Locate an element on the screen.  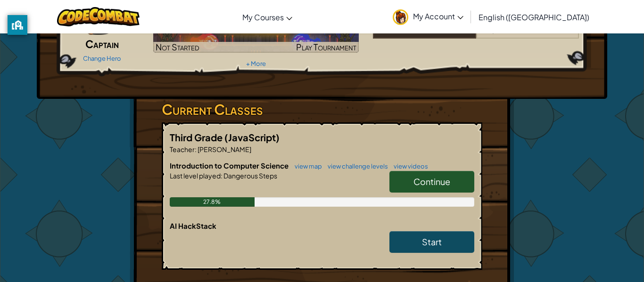
span: Not Started is located at coordinates (177, 47).